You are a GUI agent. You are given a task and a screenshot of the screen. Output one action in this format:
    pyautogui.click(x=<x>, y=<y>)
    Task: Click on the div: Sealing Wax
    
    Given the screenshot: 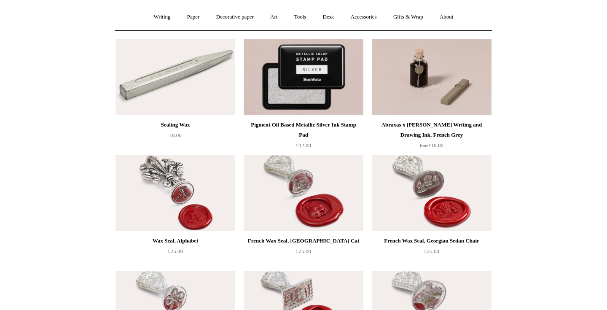 What is the action you would take?
    pyautogui.click(x=175, y=125)
    